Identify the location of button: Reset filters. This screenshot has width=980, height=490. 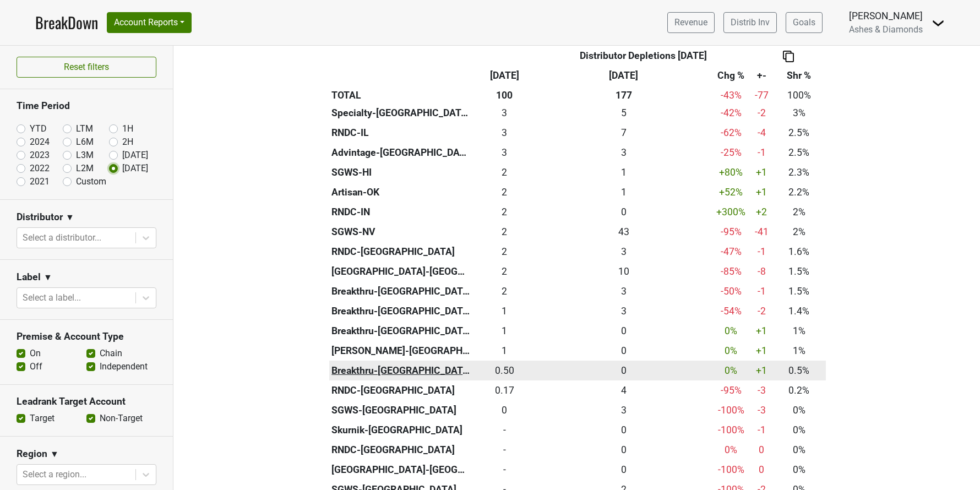
(87, 67).